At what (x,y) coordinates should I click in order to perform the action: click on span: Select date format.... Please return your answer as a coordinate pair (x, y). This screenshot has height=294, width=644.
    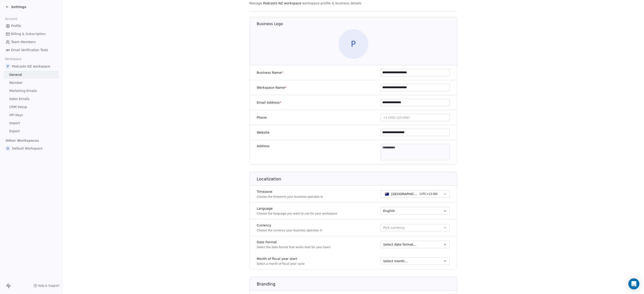
    Looking at the image, I should click on (400, 245).